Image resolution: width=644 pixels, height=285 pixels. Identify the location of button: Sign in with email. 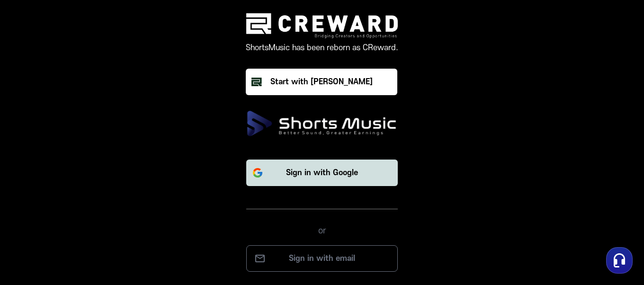
(322, 259).